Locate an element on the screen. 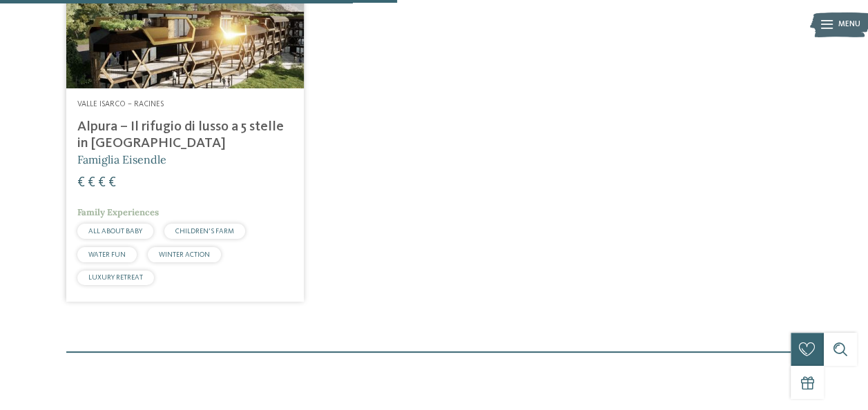  span: Valle Isarco – Racines is located at coordinates (120, 104).